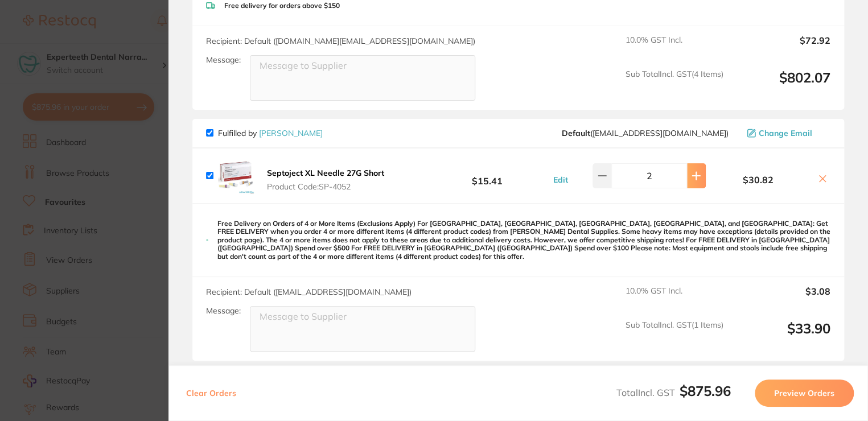 This screenshot has width=868, height=421. What do you see at coordinates (705, 391) in the screenshot?
I see `b: $875.96` at bounding box center [705, 391].